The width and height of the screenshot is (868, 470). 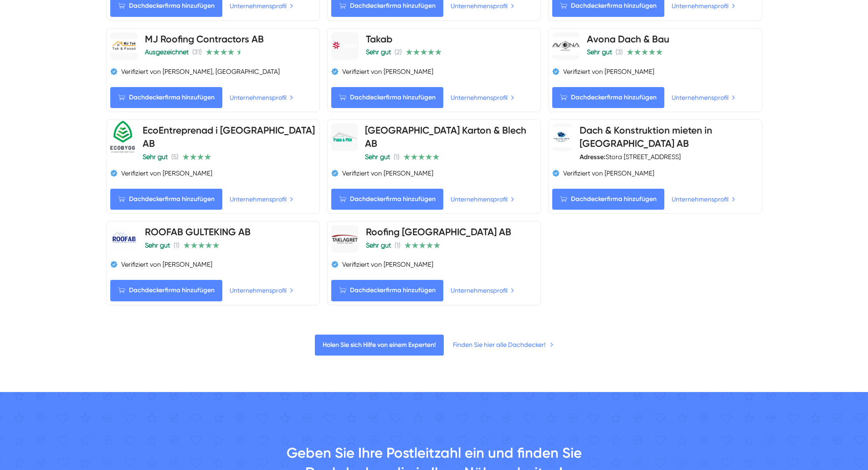 I want to click on span: Holen Sie sich Hilfe von einem Experten!, so click(x=379, y=345).